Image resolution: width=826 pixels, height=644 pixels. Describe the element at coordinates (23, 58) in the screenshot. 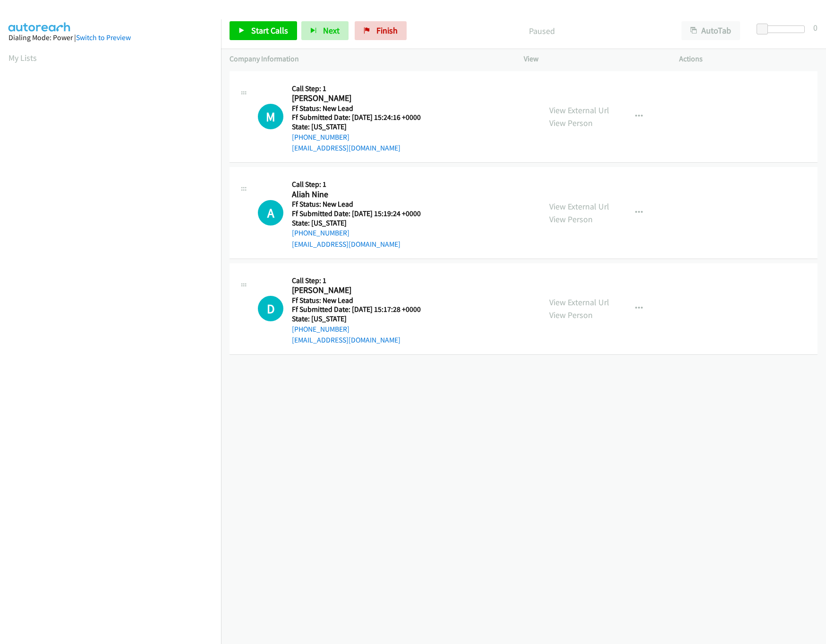

I see `a: My Lists` at that location.